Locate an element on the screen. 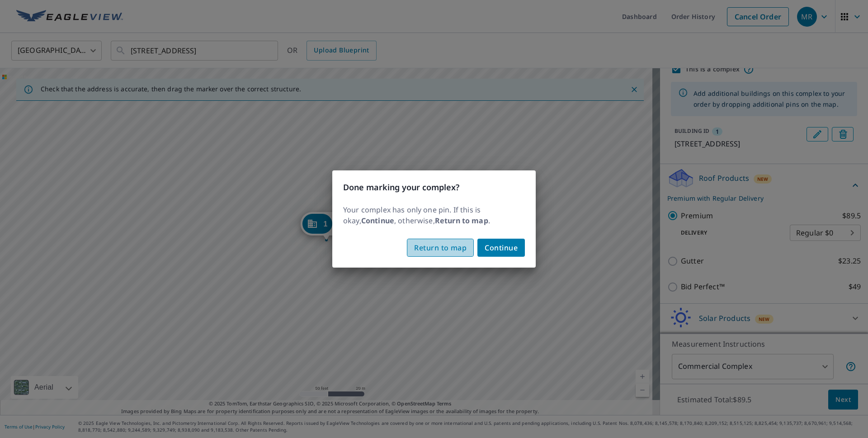  button: Continue is located at coordinates (501, 248).